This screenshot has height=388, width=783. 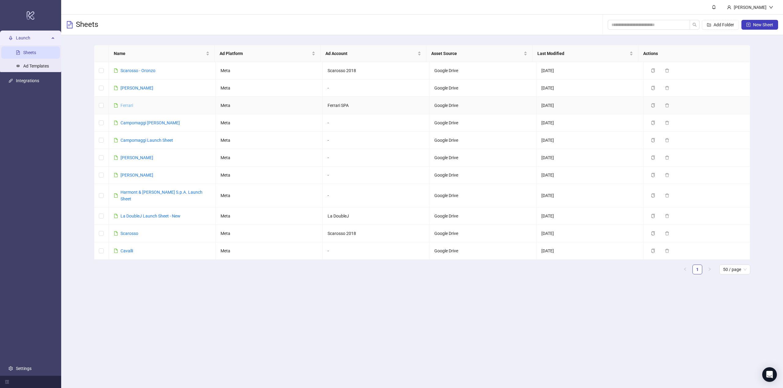 I want to click on th: Asset Source, so click(x=479, y=53).